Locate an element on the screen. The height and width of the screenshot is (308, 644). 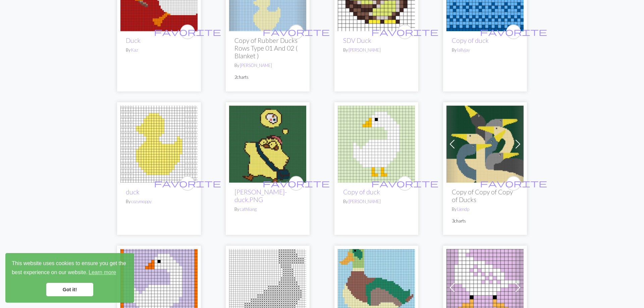
h2: Copy of Copy of Copy of Ducks is located at coordinates (485, 196).